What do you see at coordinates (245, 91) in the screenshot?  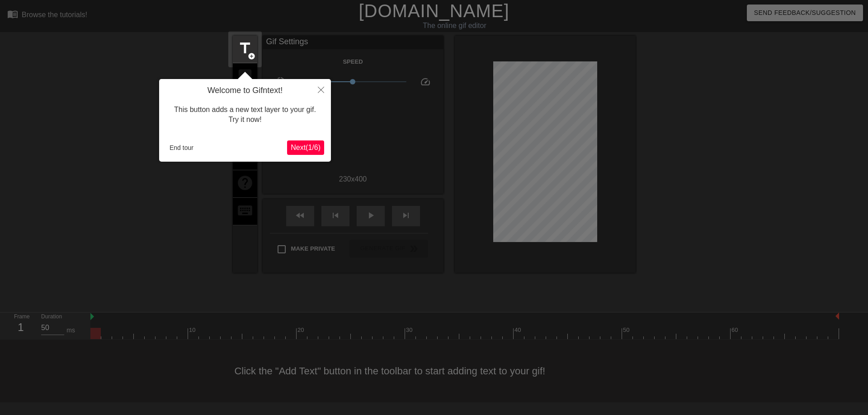 I see `h4: Welcome to Gifntext!` at bounding box center [245, 91].